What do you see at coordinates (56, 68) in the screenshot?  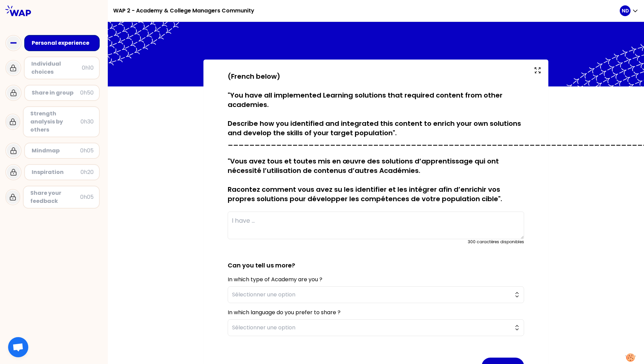 I see `div: Individual choices` at bounding box center [56, 68].